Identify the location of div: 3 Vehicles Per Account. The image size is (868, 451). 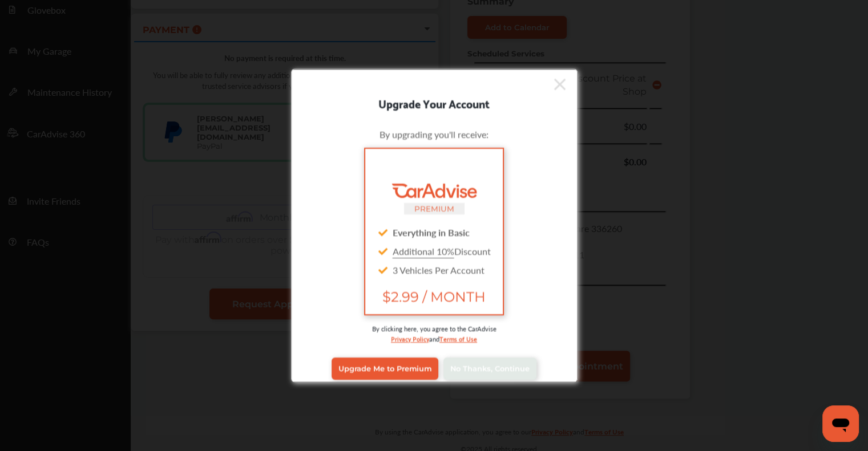
(433, 269).